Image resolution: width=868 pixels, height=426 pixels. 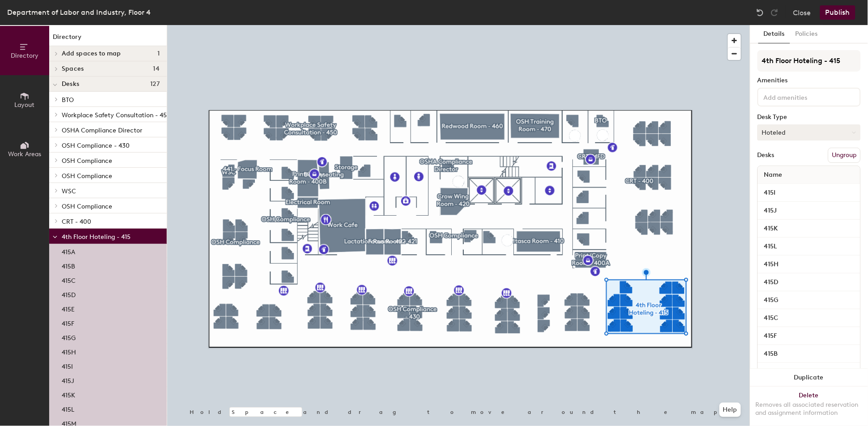 I want to click on p: 415C, so click(x=69, y=279).